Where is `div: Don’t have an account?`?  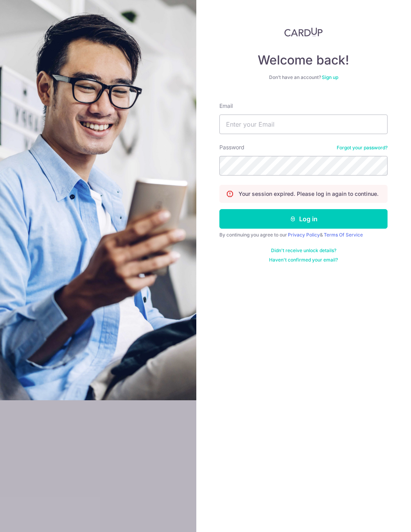 div: Don’t have an account? is located at coordinates (303, 77).